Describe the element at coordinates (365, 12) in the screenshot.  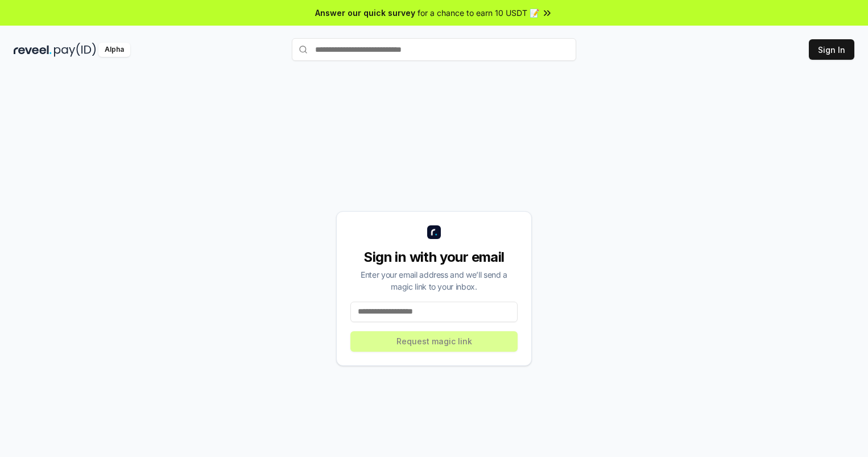
I see `span: Answer our quick survey` at that location.